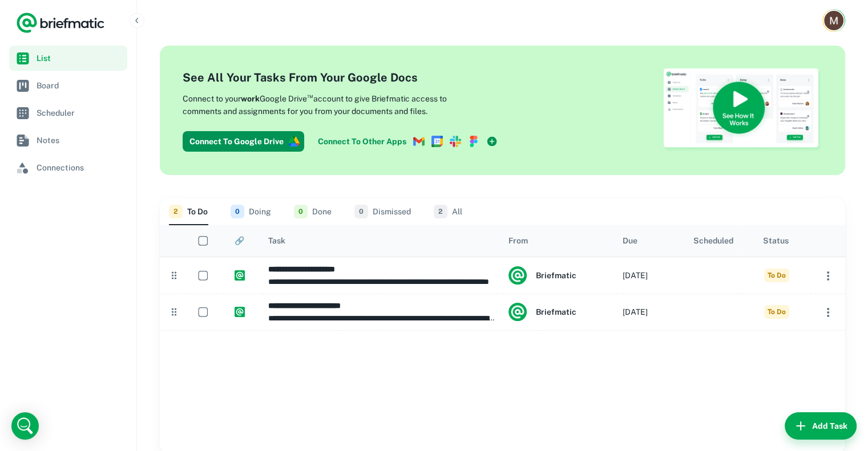 The image size is (868, 451). Describe the element at coordinates (408, 142) in the screenshot. I see `a: Connect To Other Apps` at that location.